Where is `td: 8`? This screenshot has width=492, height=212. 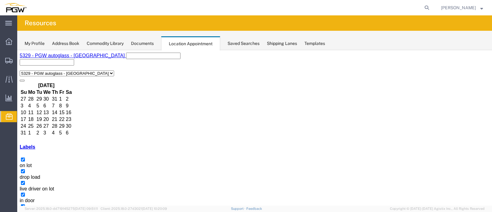
td: 8 is located at coordinates (45, 56).